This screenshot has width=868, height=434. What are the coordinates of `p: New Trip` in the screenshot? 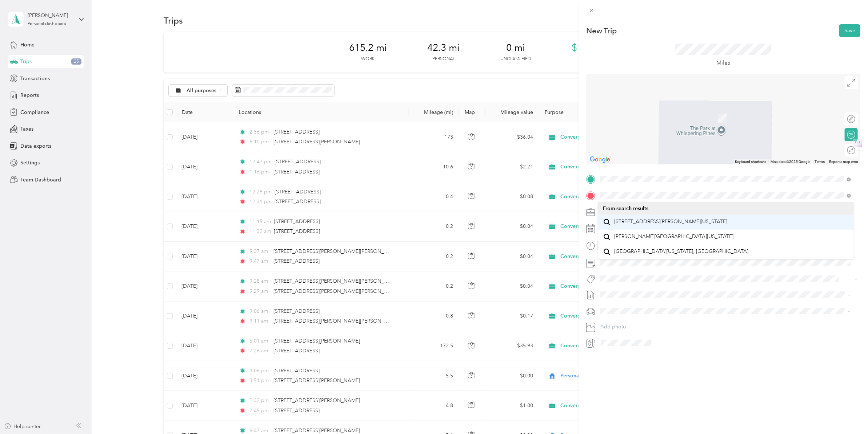 It's located at (601, 31).